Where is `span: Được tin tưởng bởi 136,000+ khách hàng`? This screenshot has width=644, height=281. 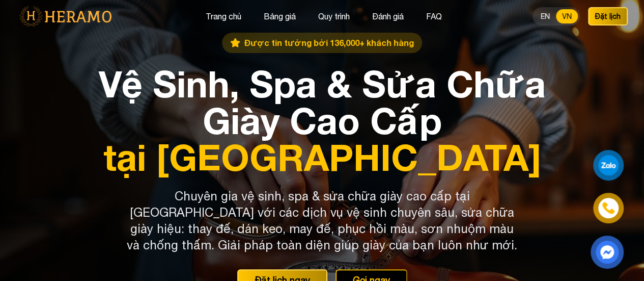
span: Được tin tưởng bởi 136,000+ khách hàng is located at coordinates (329, 43).